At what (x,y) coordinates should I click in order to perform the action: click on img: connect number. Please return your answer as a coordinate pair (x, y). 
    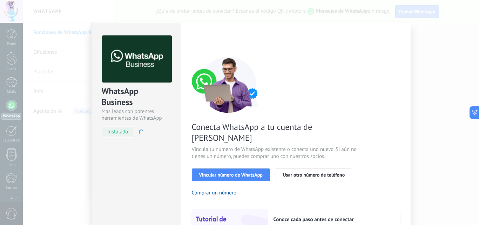
    Looking at the image, I should click on (229, 85).